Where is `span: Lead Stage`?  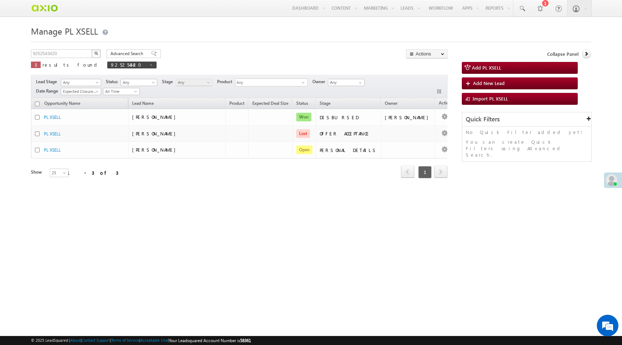 span: Lead Stage is located at coordinates (48, 82).